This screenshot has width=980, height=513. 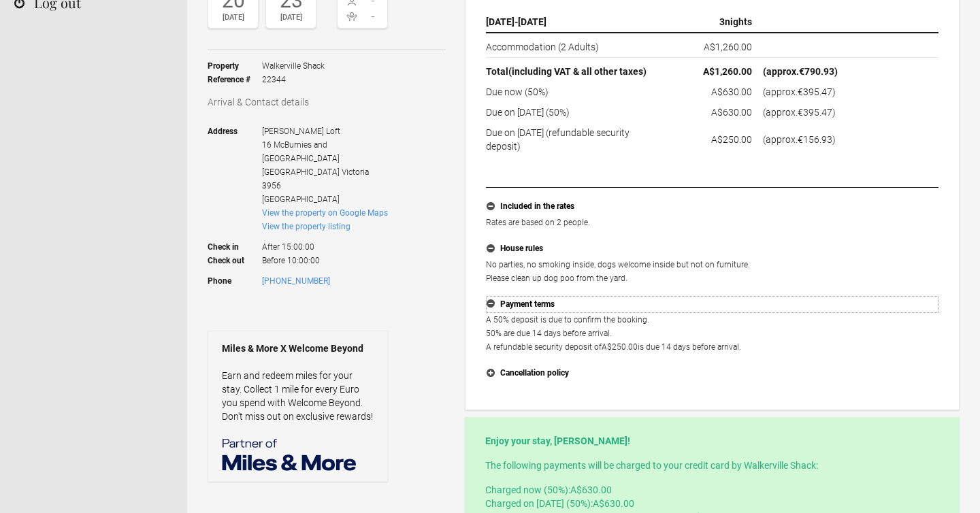 I want to click on strong: Reference #, so click(x=234, y=80).